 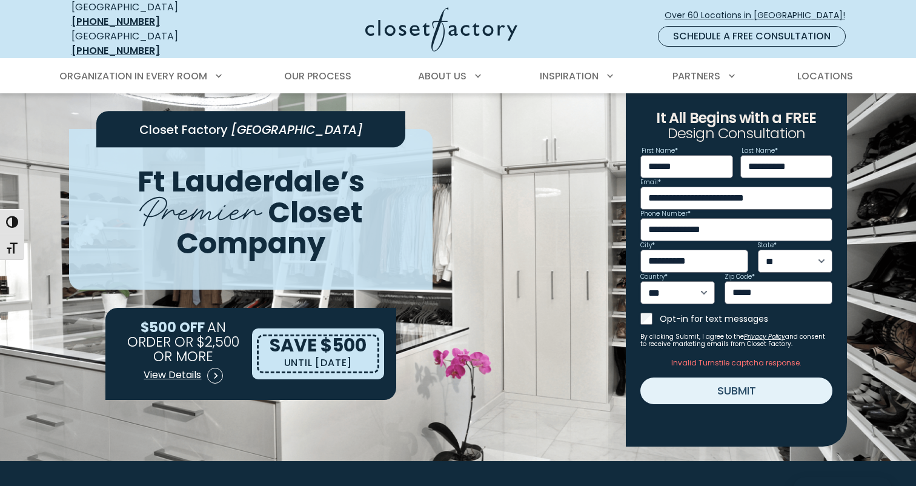 I want to click on span: About Us, so click(x=442, y=76).